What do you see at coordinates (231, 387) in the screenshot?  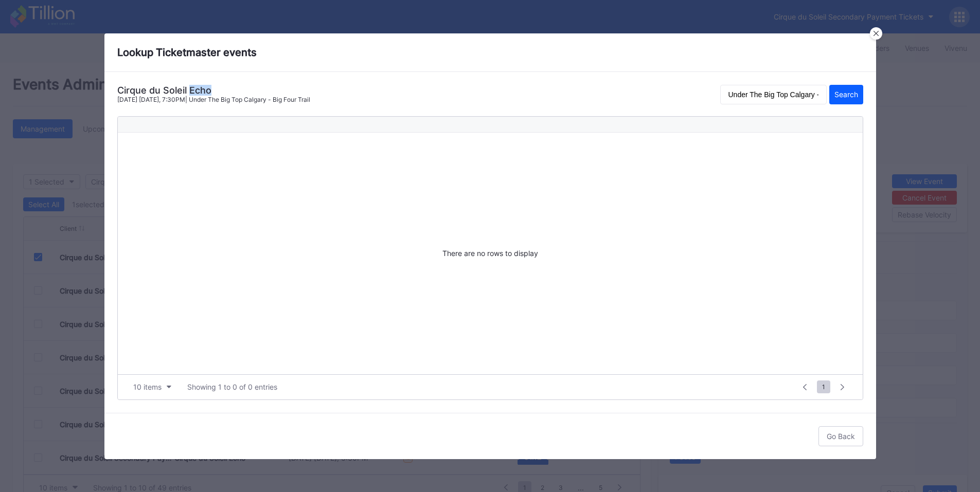 I see `div: Showing 1 to 0 of 0 entries` at bounding box center [231, 387].